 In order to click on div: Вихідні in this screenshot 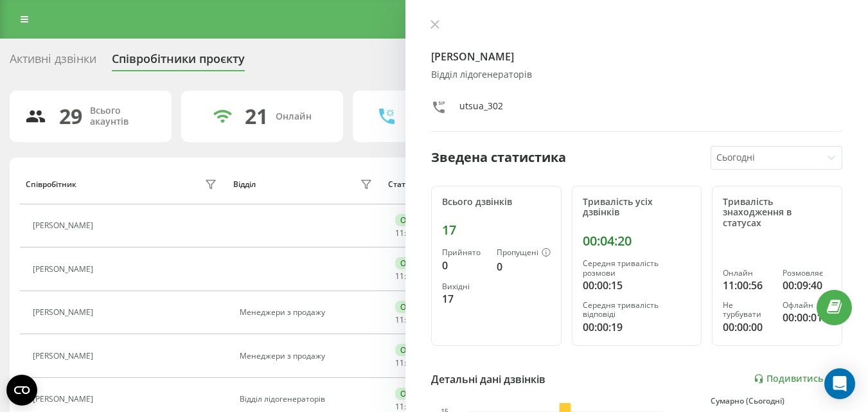, I will do `click(464, 286)`.